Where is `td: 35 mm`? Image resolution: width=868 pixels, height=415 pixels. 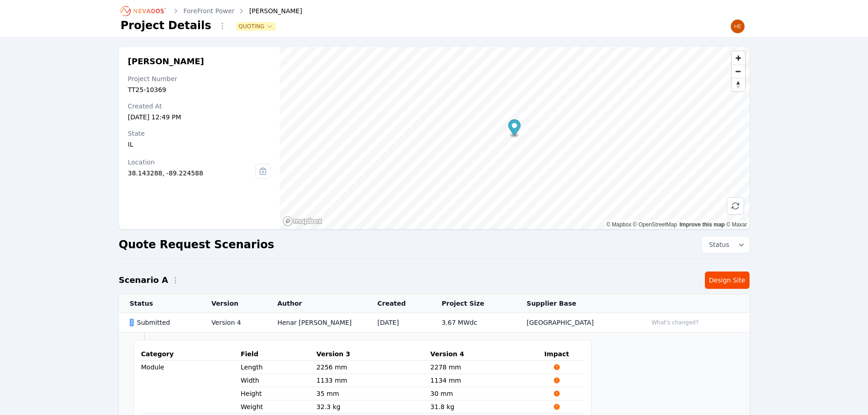 td: 35 mm is located at coordinates (374, 394).